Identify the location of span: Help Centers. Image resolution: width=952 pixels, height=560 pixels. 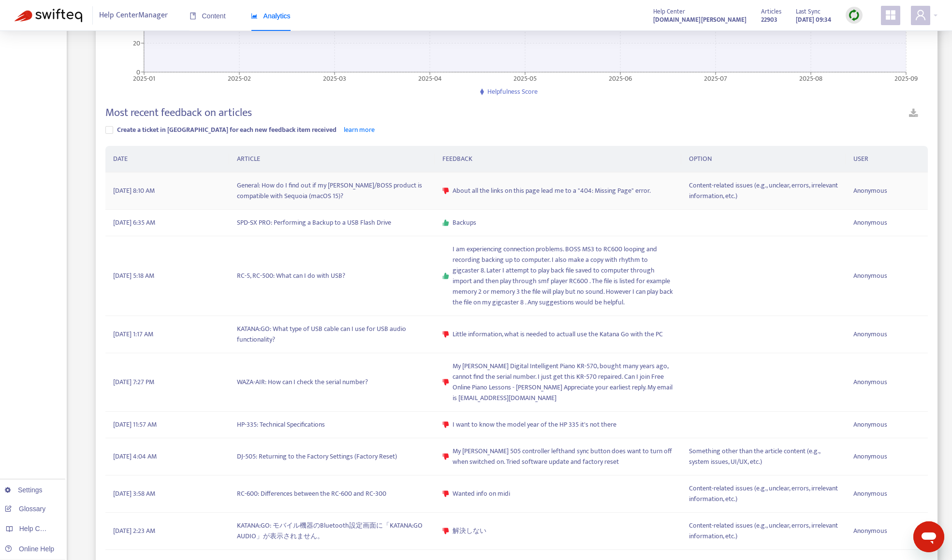
(39, 528).